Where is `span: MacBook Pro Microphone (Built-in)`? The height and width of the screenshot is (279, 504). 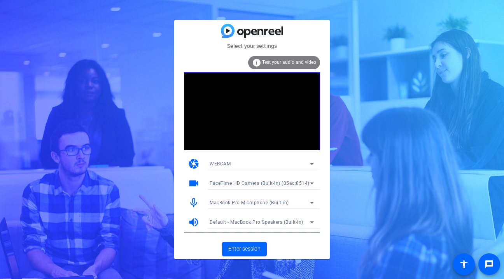
span: MacBook Pro Microphone (Built-in) is located at coordinates (249, 203).